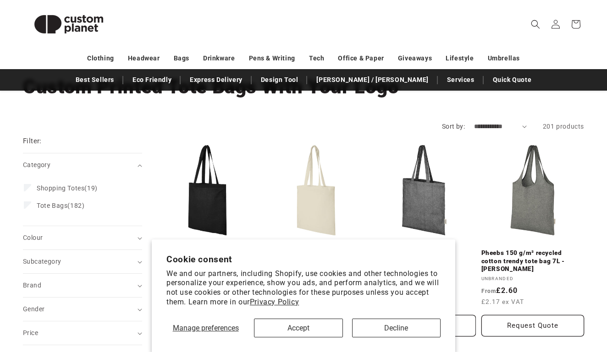 The width and height of the screenshot is (607, 352). I want to click on summary: Search, so click(535, 24).